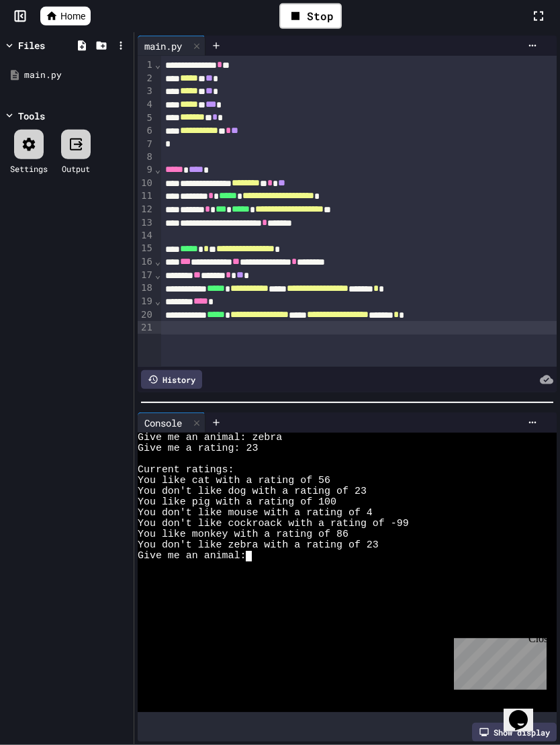 This screenshot has width=560, height=745. What do you see at coordinates (258, 546) in the screenshot?
I see `span: You don't like zebra with a rating of 23` at bounding box center [258, 546].